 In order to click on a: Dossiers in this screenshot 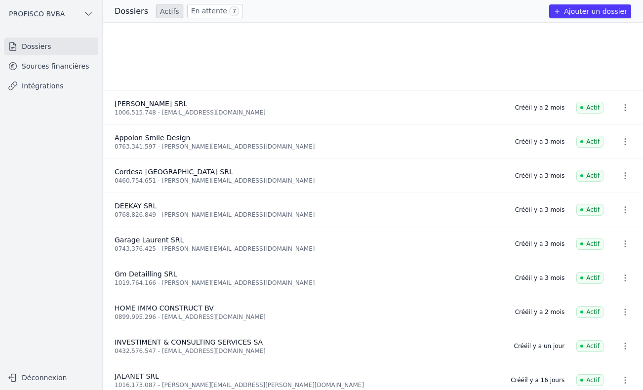, I will do `click(51, 46)`.